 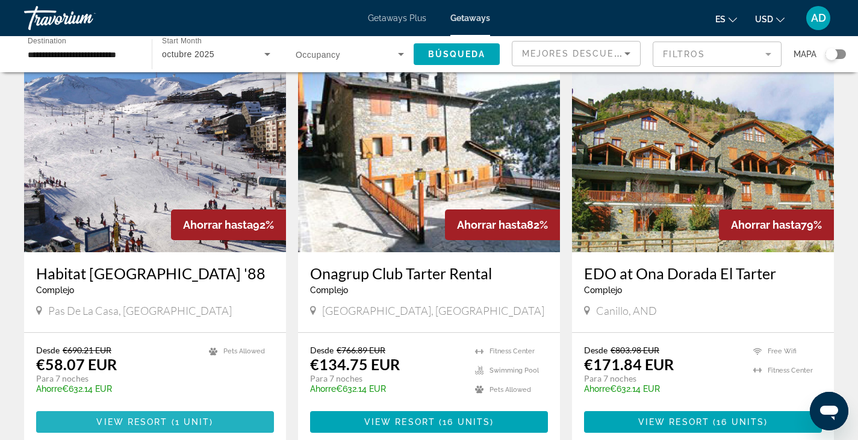 What do you see at coordinates (703, 273) in the screenshot?
I see `h3: EDO at Ona Dorada El Tarter` at bounding box center [703, 273].